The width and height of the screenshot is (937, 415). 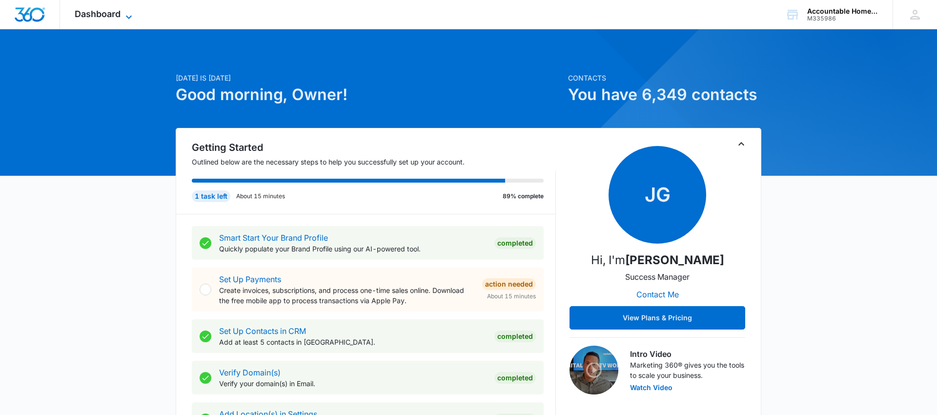 I want to click on p: Success Manager, so click(x=657, y=277).